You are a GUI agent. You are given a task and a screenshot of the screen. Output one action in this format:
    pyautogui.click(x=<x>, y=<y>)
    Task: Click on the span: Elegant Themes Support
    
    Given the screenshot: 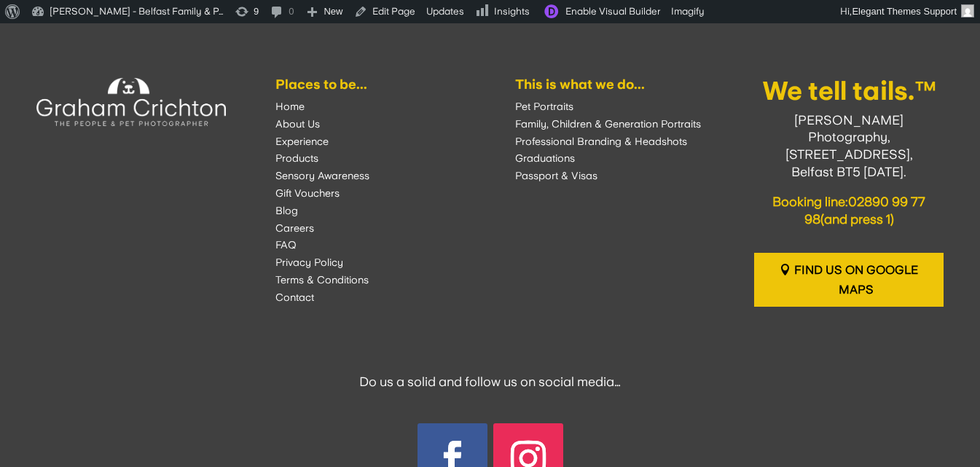 What is the action you would take?
    pyautogui.click(x=904, y=11)
    